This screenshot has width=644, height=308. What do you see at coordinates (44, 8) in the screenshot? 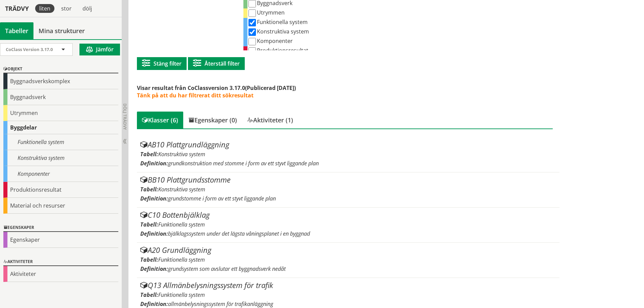
I see `div: liten` at bounding box center [44, 8].